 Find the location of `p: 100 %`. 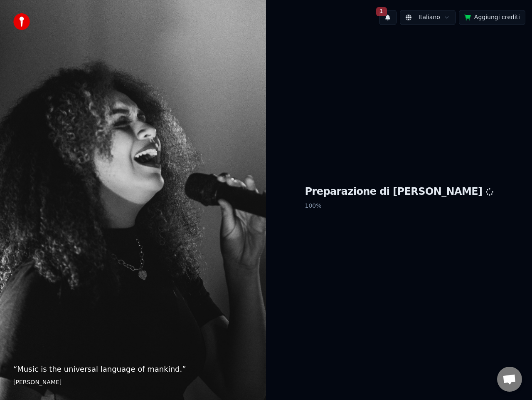

p: 100 % is located at coordinates (399, 206).